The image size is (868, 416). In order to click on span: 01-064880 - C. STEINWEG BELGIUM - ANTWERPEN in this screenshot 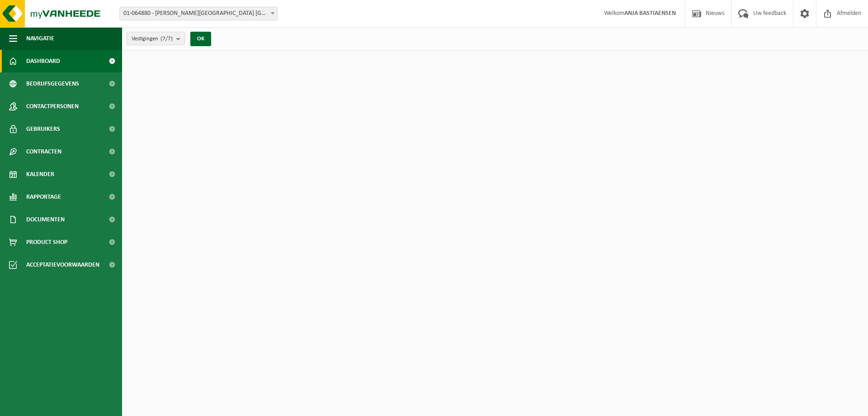, I will do `click(199, 13)`.